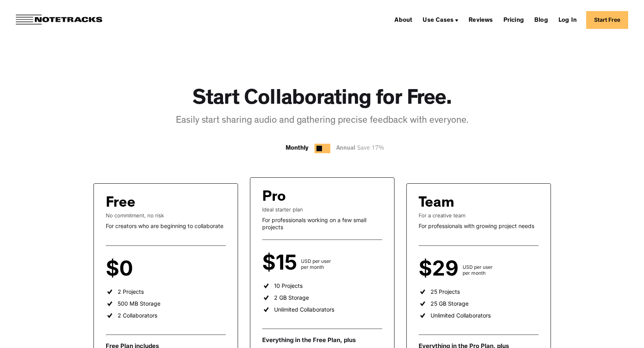 This screenshot has width=644, height=348. Describe the element at coordinates (322, 100) in the screenshot. I see `h1: Start Collaborating for Free.` at that location.